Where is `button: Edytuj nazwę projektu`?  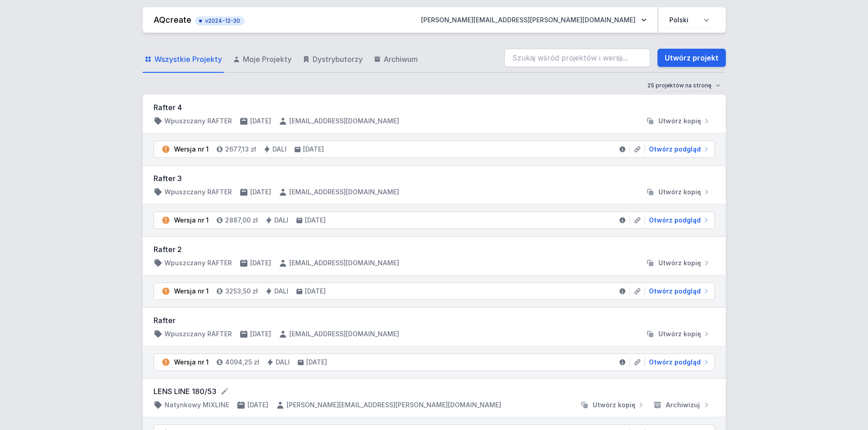 button: Edytuj nazwę projektu is located at coordinates (225, 392).